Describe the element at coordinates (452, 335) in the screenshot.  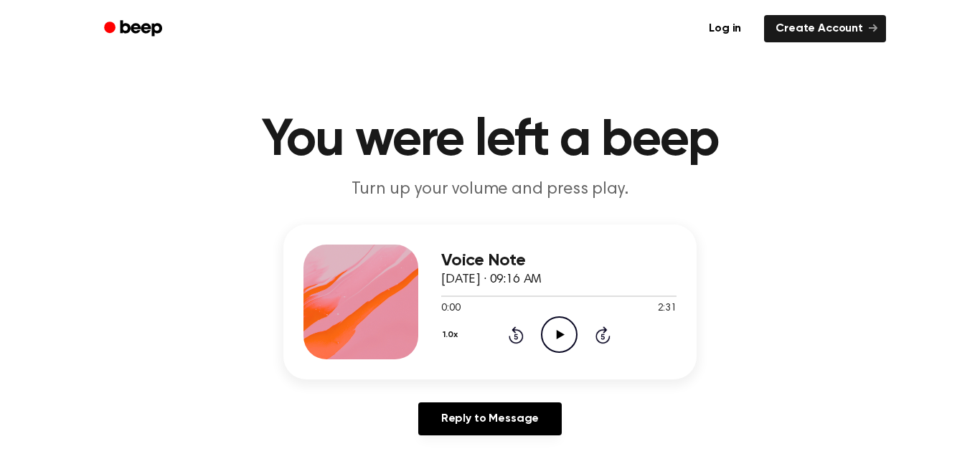
I see `button: 1.0x` at that location.